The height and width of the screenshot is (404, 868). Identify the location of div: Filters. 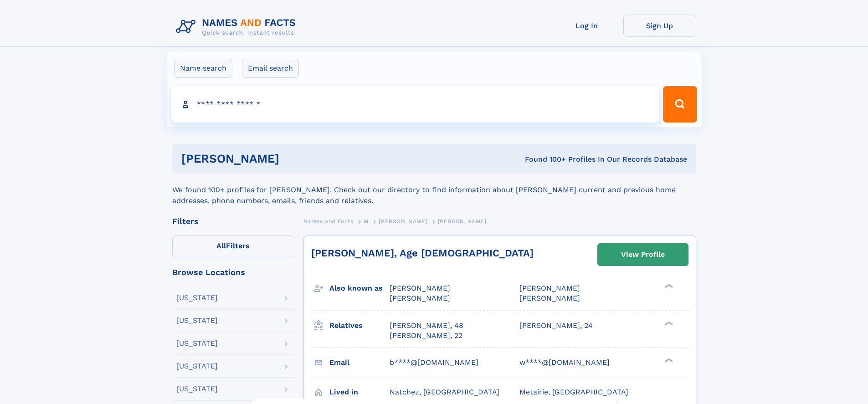
(233, 221).